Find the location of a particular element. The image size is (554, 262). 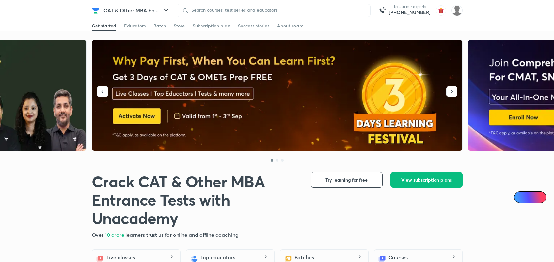

div: Success stories is located at coordinates (254, 26).